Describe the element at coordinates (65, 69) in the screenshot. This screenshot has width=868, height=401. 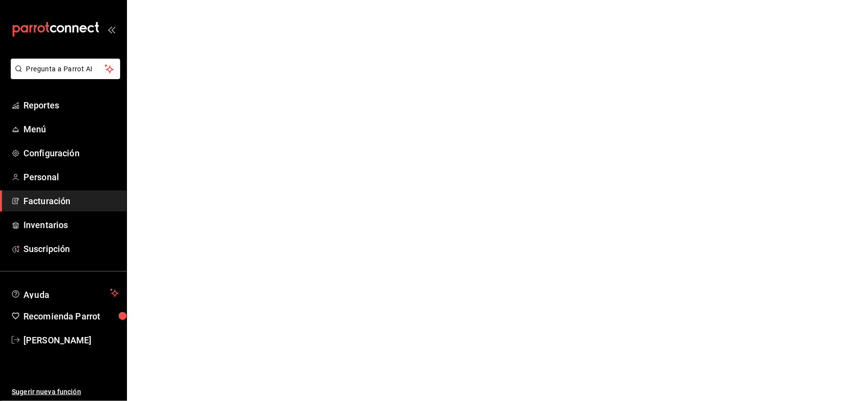
I see `span: Pregunta a Parrot AI` at that location.